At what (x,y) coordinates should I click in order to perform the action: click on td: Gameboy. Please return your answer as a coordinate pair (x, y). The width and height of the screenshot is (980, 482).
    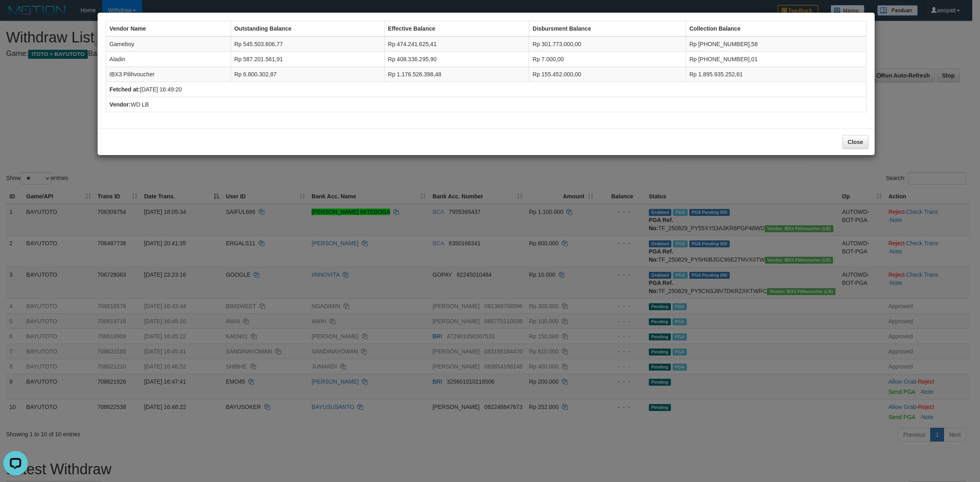
    Looking at the image, I should click on (169, 44).